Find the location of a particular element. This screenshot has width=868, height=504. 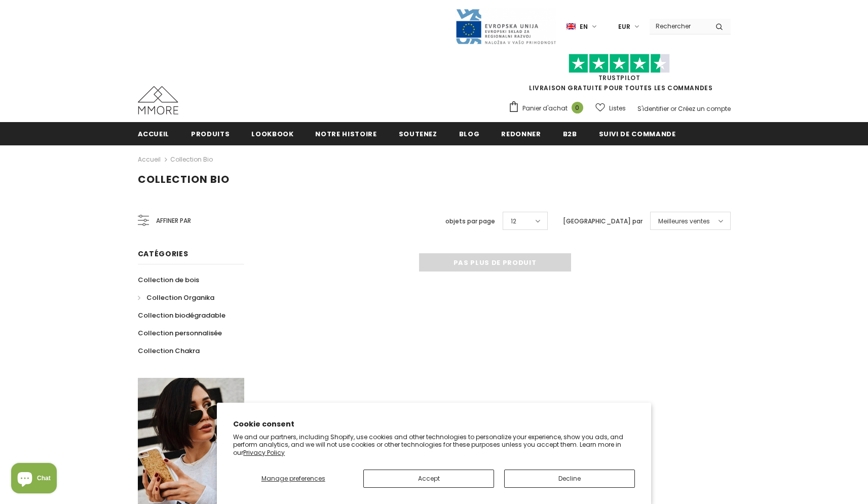

span: Blog is located at coordinates (469, 134).